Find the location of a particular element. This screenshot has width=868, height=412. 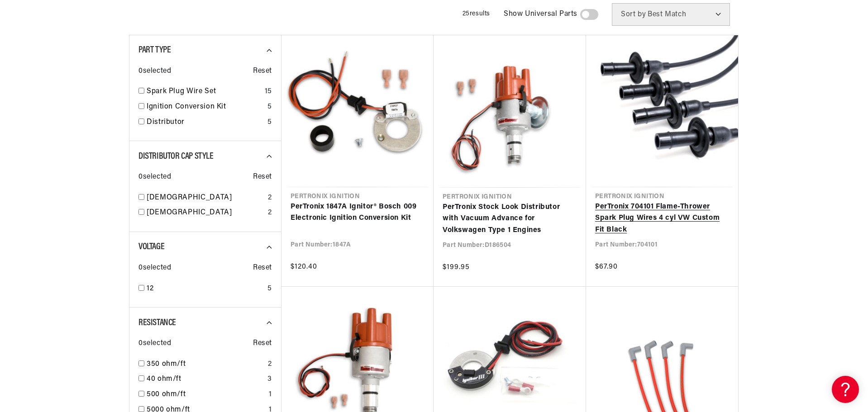

span: Show Universal Parts is located at coordinates (540, 15).